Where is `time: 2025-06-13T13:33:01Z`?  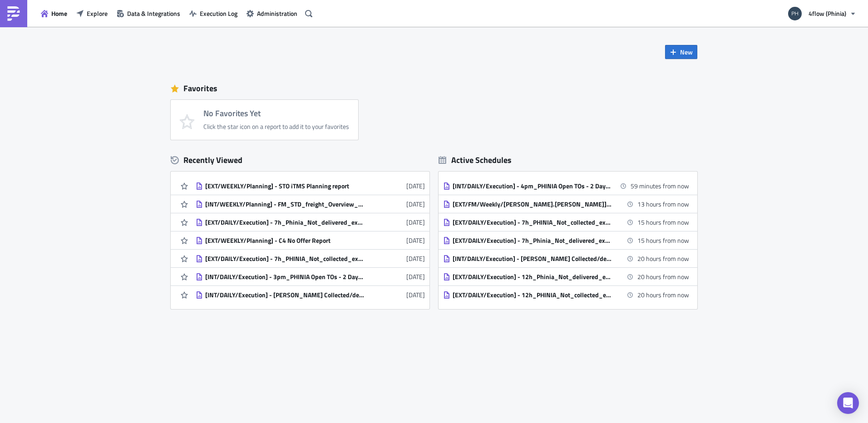 time: 2025-06-13T13:33:01Z is located at coordinates (415, 295).